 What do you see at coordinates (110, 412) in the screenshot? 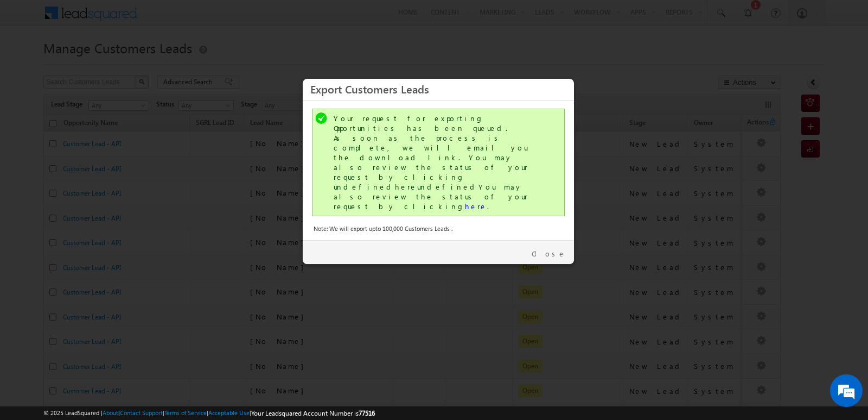
I see `a: About` at bounding box center [110, 412].